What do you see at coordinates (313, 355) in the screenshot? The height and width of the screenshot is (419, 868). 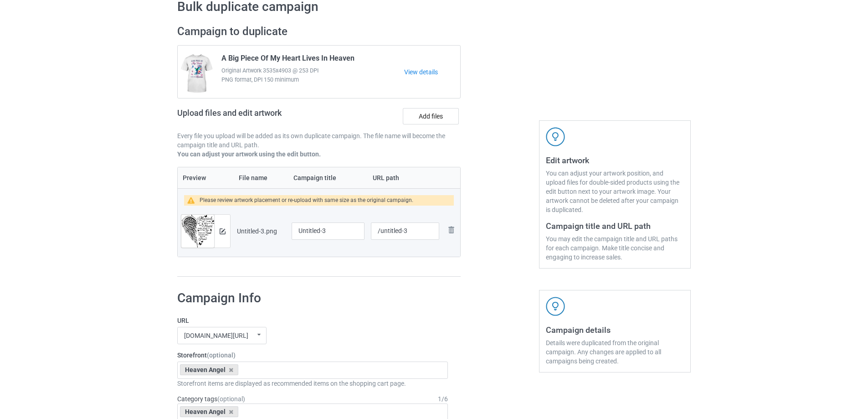 I see `label: Storefront` at bounding box center [313, 355].